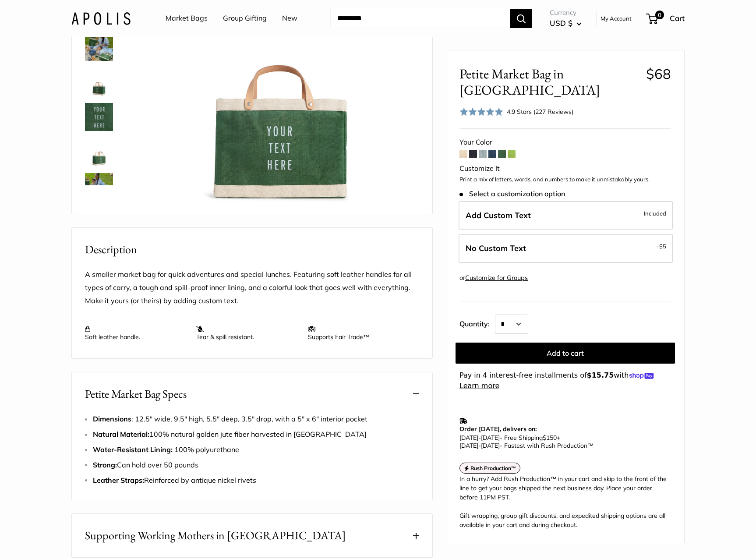 The width and height of the screenshot is (756, 559). I want to click on a: 0 Cart, so click(666, 18).